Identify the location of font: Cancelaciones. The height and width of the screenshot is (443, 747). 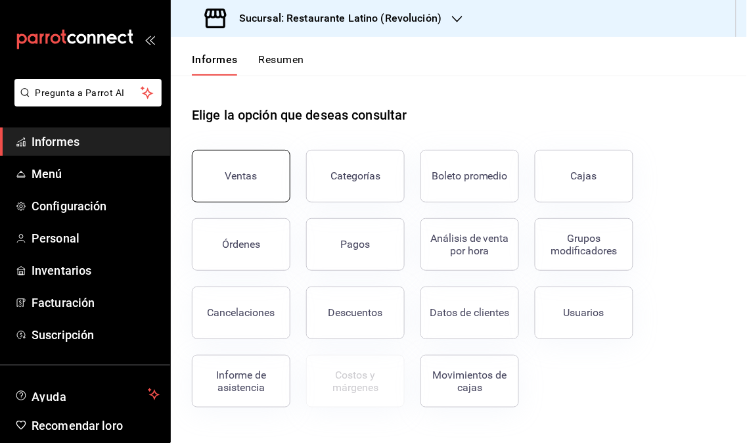
(241, 312).